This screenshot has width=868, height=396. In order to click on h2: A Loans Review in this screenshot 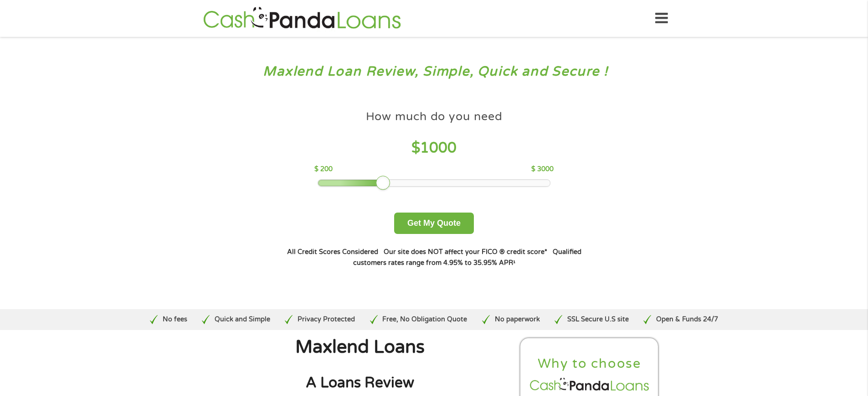, I will do `click(360, 382)`.